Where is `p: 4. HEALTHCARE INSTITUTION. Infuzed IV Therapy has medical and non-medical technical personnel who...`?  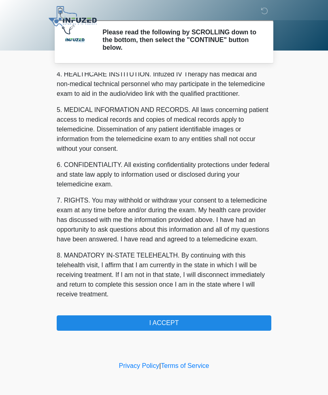 p: 4. HEALTHCARE INSTITUTION. Infuzed IV Therapy has medical and non-medical technical personnel who... is located at coordinates (164, 84).